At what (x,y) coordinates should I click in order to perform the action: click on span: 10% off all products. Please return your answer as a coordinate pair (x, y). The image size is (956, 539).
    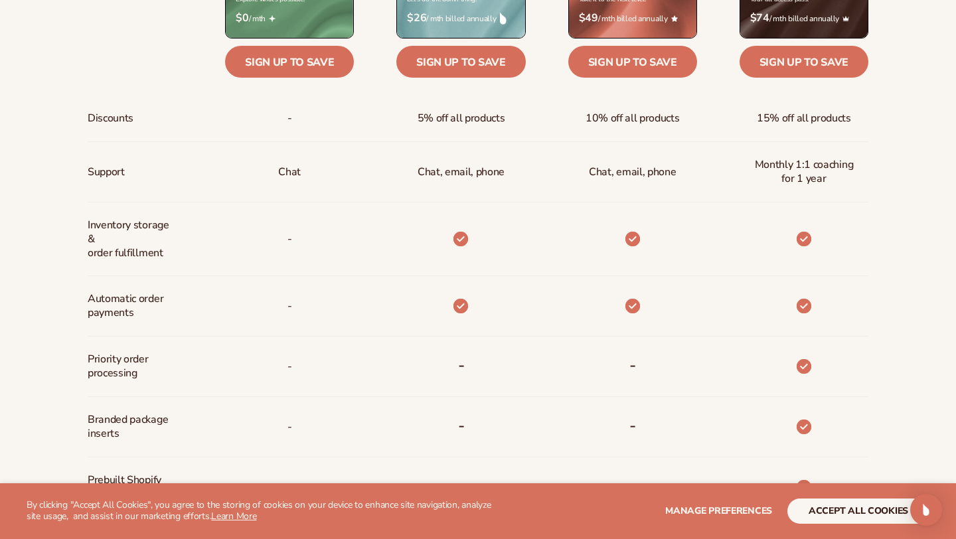
    Looking at the image, I should click on (633, 118).